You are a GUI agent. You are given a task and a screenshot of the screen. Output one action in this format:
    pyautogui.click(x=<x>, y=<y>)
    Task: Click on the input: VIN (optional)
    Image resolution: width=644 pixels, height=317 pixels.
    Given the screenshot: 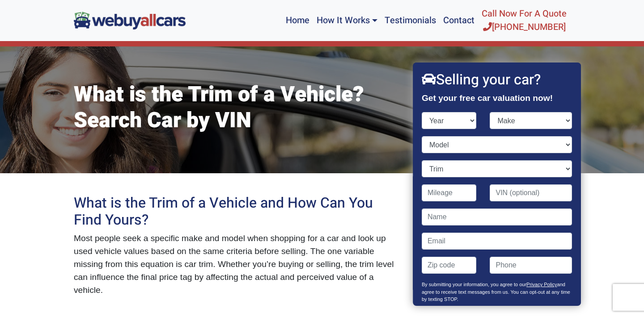 What is the action you would take?
    pyautogui.click(x=532, y=193)
    